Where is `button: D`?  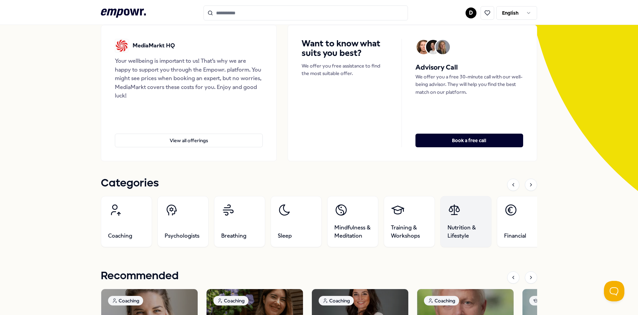
button: D is located at coordinates (471, 13).